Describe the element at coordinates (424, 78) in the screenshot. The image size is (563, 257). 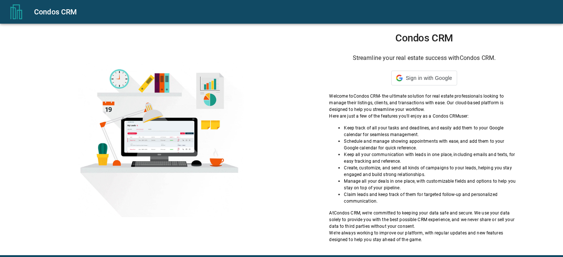
I see `div: Sign in with Google` at that location.